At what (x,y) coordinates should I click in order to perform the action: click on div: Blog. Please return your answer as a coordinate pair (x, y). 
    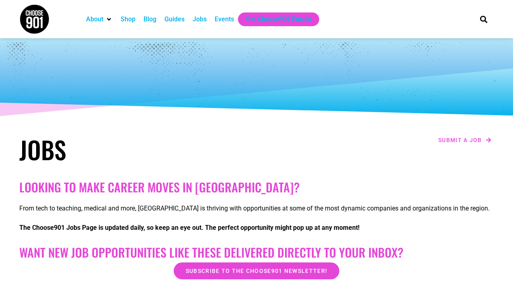
    Looking at the image, I should click on (150, 19).